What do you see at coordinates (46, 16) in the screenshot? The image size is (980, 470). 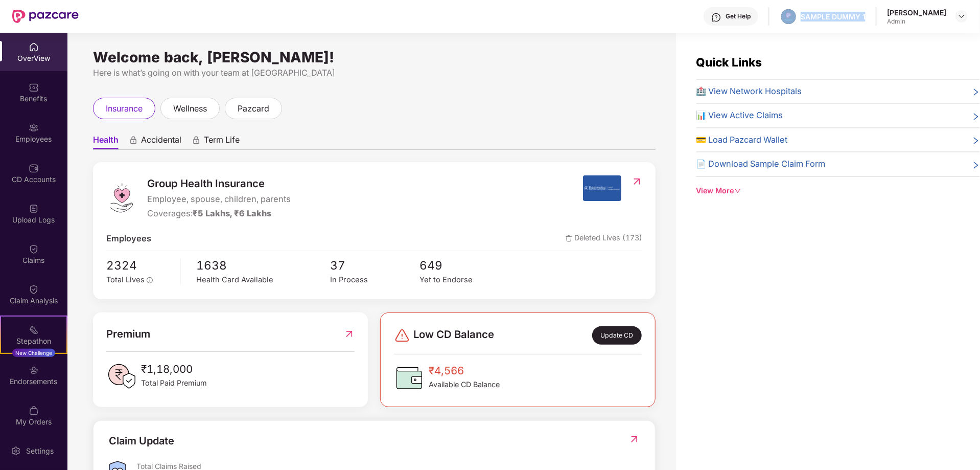 I see `img: New Pazcare Logo` at bounding box center [46, 16].